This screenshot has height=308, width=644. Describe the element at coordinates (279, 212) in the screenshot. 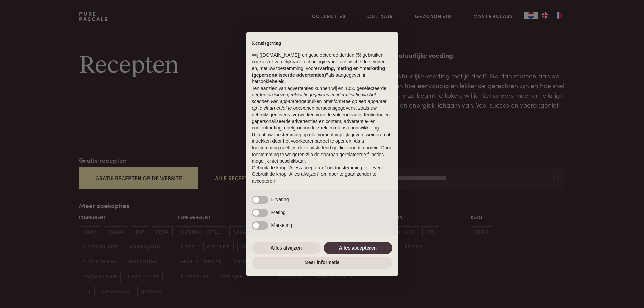

I see `span: Meting` at that location.